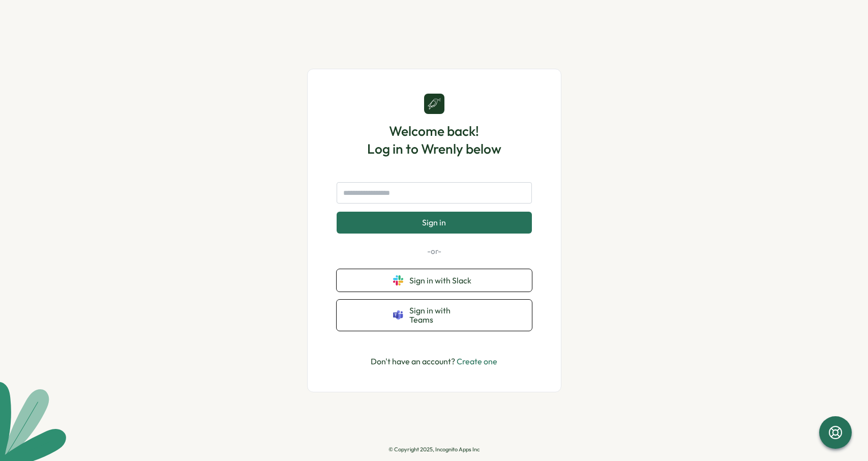  I want to click on p: Don't have an account?, so click(434, 361).